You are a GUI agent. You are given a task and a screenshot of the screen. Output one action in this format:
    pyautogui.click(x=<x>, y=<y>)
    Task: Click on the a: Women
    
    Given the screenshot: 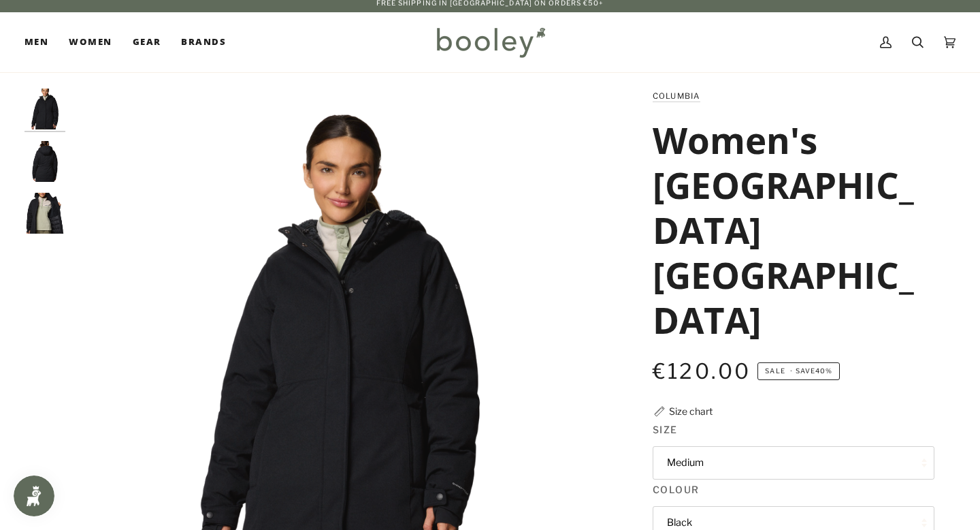 What is the action you would take?
    pyautogui.click(x=90, y=42)
    